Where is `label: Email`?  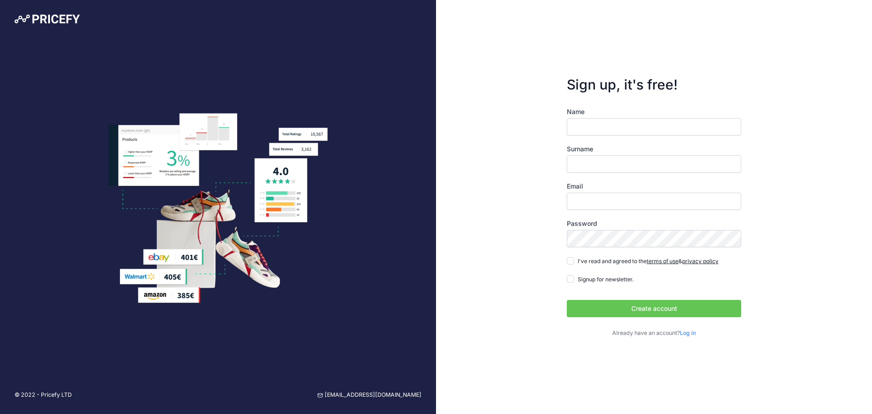 label: Email is located at coordinates (654, 186).